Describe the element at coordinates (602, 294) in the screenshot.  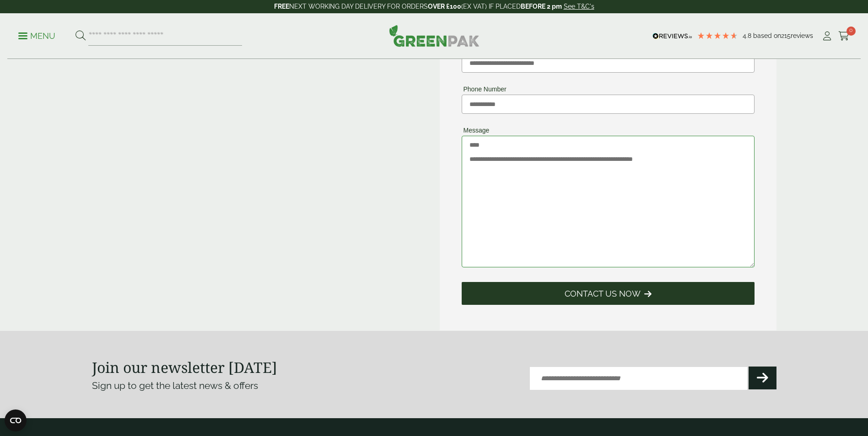
I see `span: Contact Us Now` at that location.